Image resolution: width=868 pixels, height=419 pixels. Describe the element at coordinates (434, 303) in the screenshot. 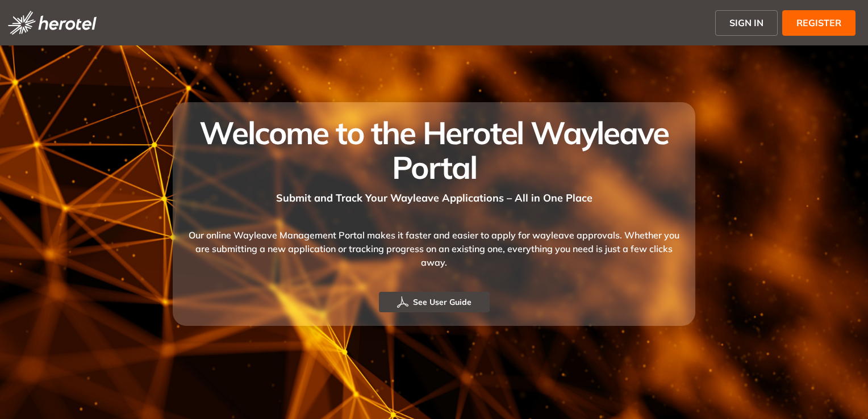

I see `a: See User Guide` at that location.